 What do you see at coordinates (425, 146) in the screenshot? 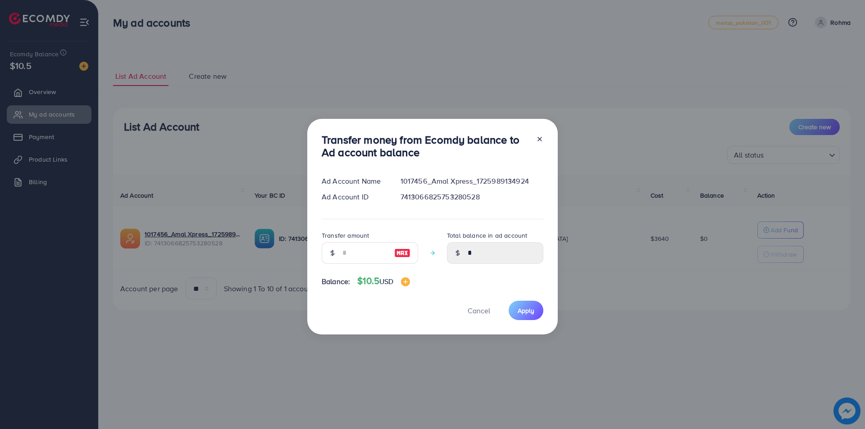
I see `h3: Transfer money from Ecomdy balance to Ad account balance` at bounding box center [425, 146].